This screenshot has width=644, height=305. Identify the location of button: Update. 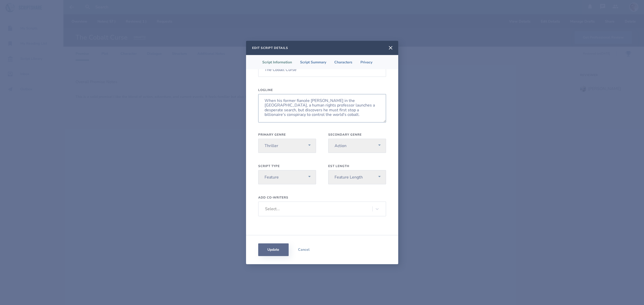
(273, 250).